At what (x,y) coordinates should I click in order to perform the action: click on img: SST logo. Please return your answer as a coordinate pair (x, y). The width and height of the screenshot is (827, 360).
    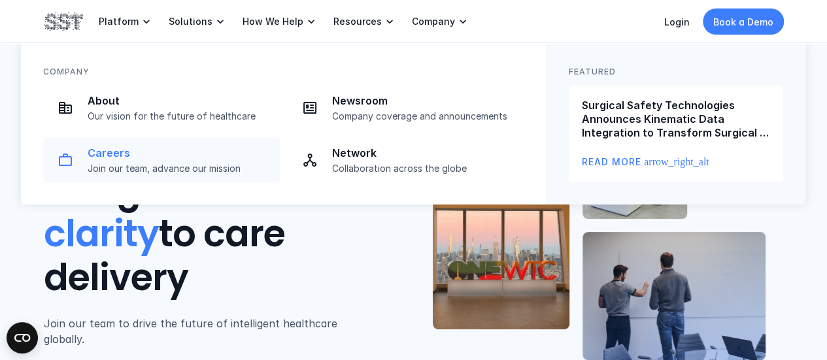
    Looking at the image, I should click on (63, 22).